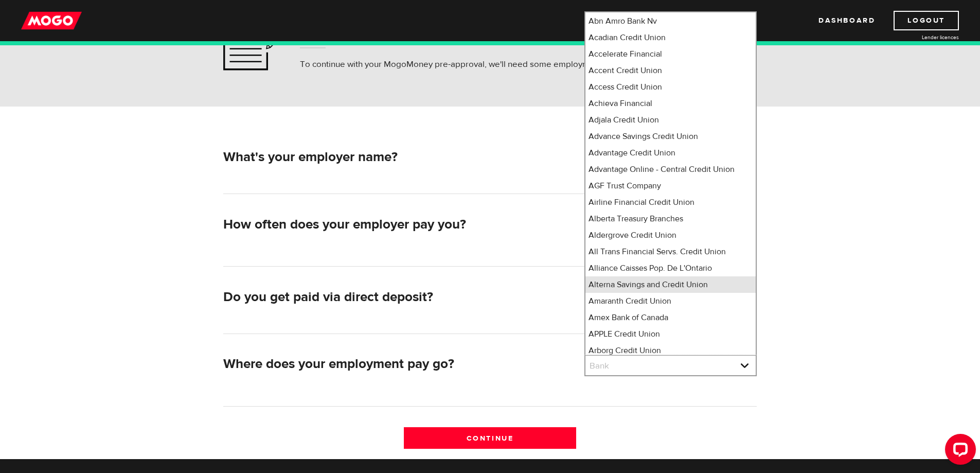 This screenshot has width=980, height=473. Describe the element at coordinates (671, 351) in the screenshot. I see `li: Arborg Credit Union` at that location.